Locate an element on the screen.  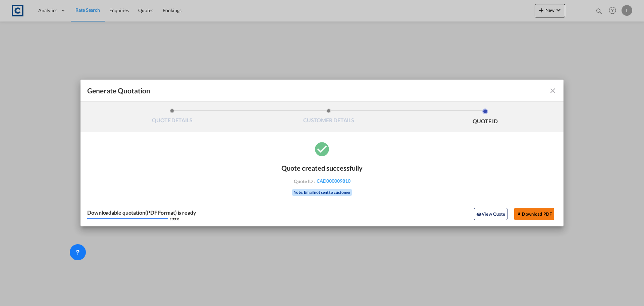
li: QUOTE ID is located at coordinates (485, 118).